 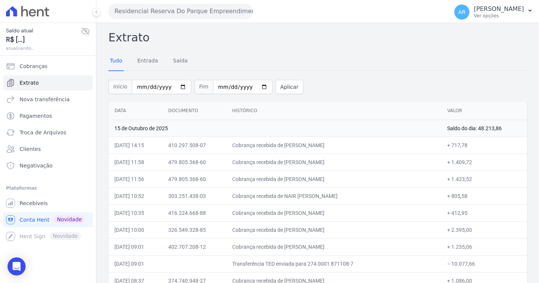 I want to click on a: Extrato, so click(x=48, y=83).